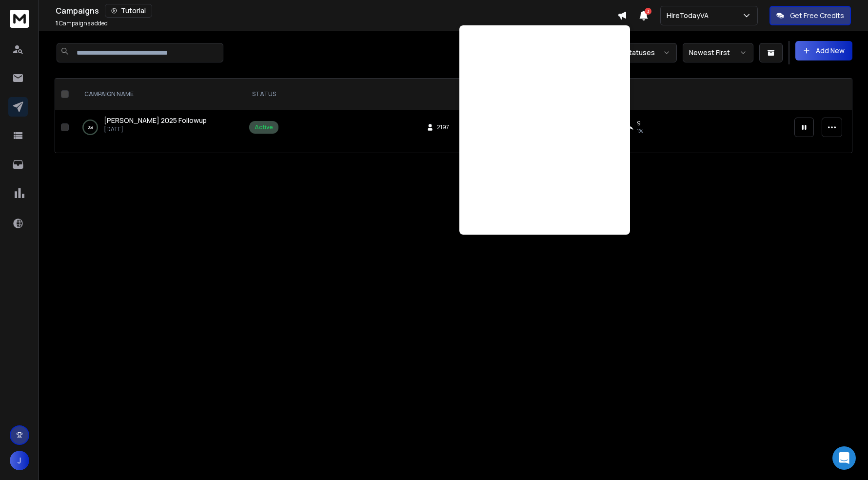 The image size is (868, 480). What do you see at coordinates (443, 127) in the screenshot?
I see `span: 2197` at bounding box center [443, 127].